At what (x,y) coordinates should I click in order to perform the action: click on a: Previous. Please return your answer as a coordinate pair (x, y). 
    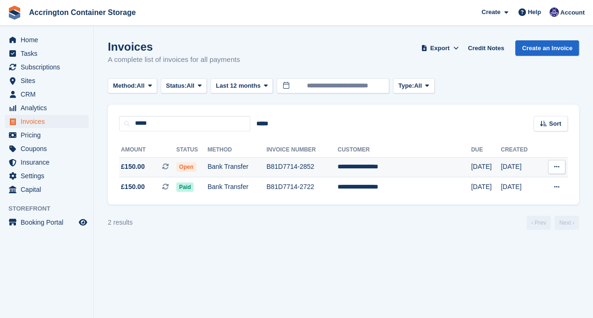
    Looking at the image, I should click on (539, 223).